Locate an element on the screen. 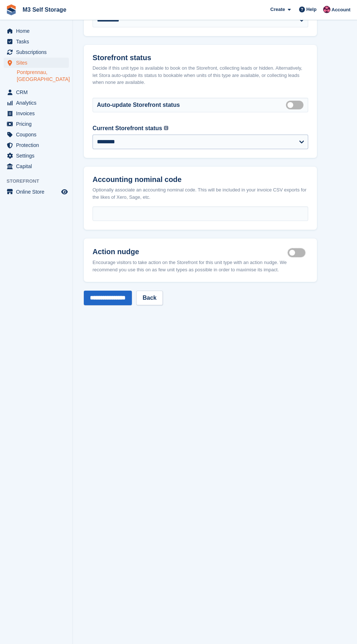 This screenshot has height=644, width=357. span: Account is located at coordinates (341, 10).